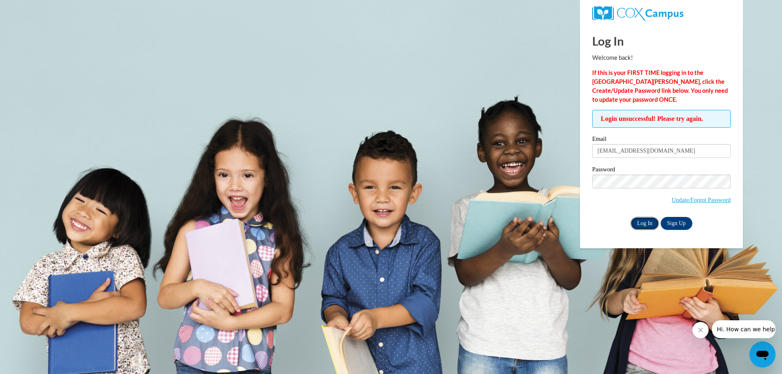 The width and height of the screenshot is (782, 374). Describe the element at coordinates (662, 119) in the screenshot. I see `span: Login unsuccessful! Please try again.` at that location.